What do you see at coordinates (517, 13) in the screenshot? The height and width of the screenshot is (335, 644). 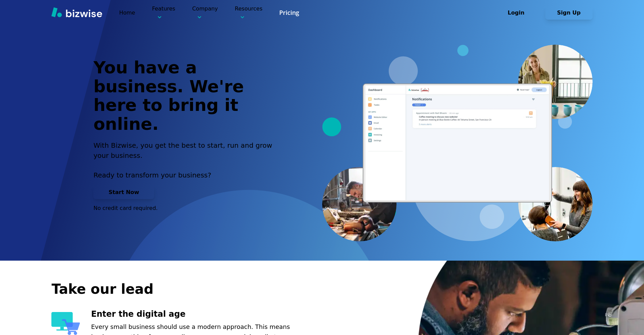 I see `button: Login` at bounding box center [517, 13].